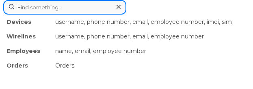  I want to click on div: name, email, employee number, so click(150, 51).